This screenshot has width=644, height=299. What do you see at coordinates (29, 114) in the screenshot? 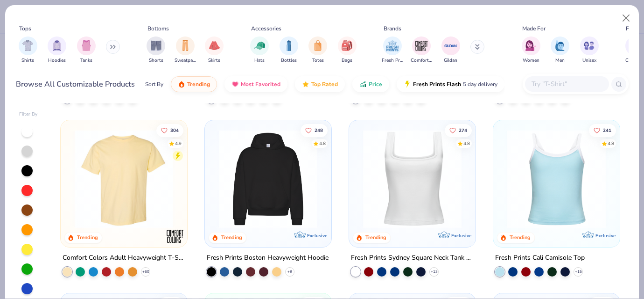
I see `div: Filter By` at bounding box center [29, 114].